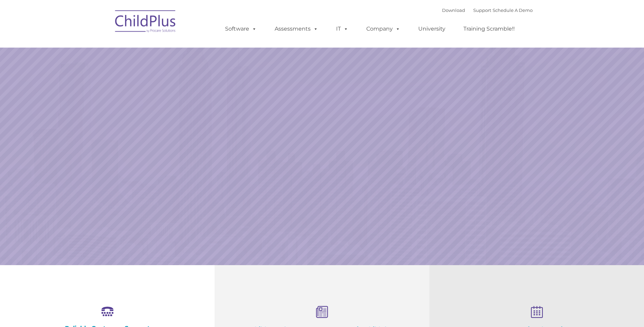 This screenshot has width=644, height=327. What do you see at coordinates (342, 29) in the screenshot?
I see `a: IT` at bounding box center [342, 29].